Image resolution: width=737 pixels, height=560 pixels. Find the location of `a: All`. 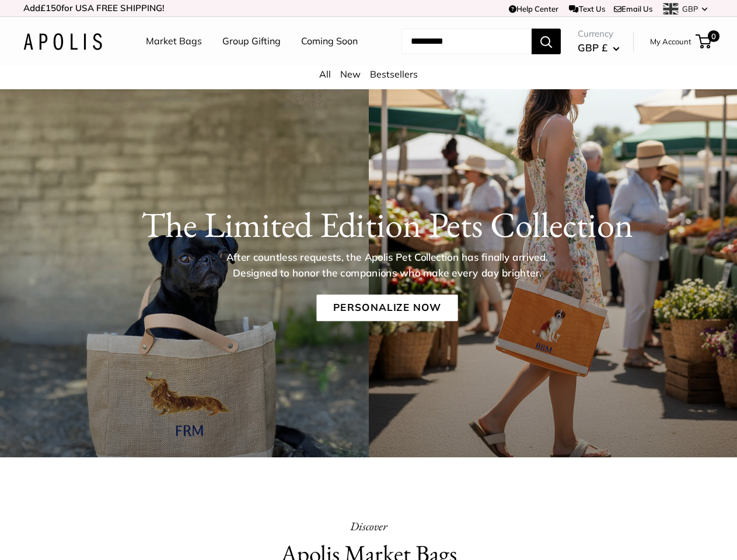

a: All is located at coordinates (325, 74).